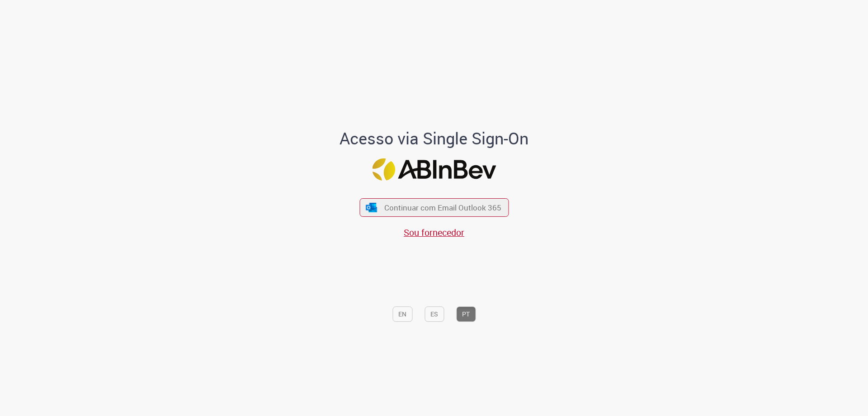  What do you see at coordinates (443, 208) in the screenshot?
I see `span: Continuar com Email Outlook 365` at bounding box center [443, 208].